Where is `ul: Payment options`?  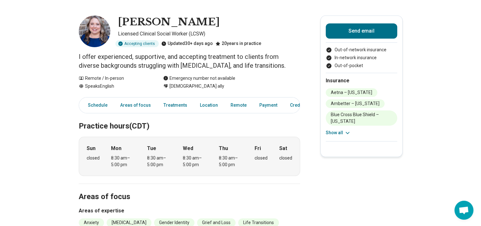 ul: Payment options is located at coordinates (361, 58).